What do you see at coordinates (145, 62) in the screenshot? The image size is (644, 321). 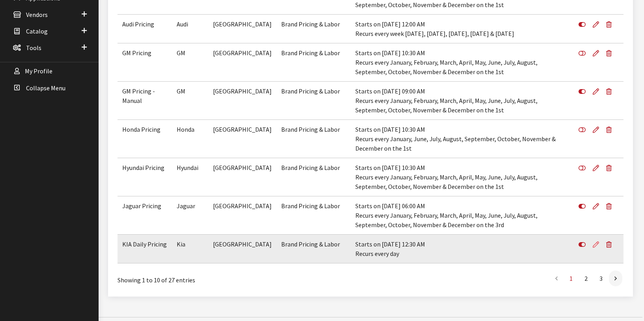 I see `td: GM Pricing` at bounding box center [145, 62].